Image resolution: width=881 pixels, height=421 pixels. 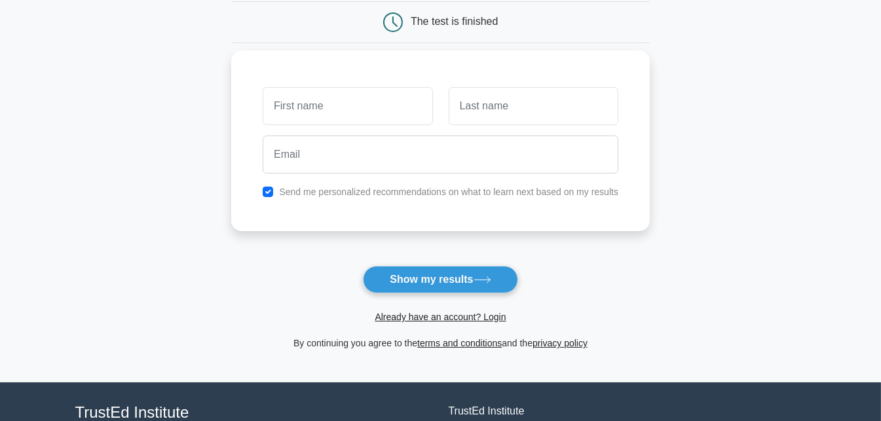 What do you see at coordinates (440, 343) in the screenshot?
I see `div: By continuing you agree to the and the` at bounding box center [440, 343].